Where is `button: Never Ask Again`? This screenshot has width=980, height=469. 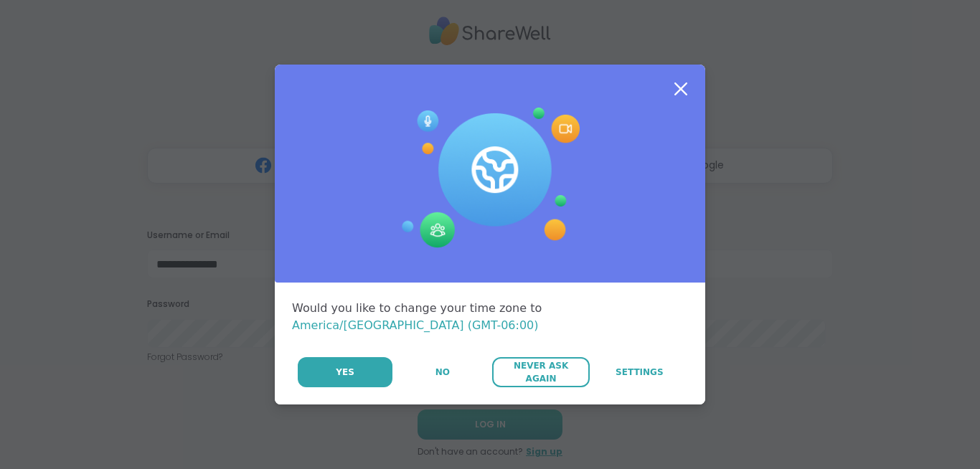 button: Never Ask Again is located at coordinates (540, 372).